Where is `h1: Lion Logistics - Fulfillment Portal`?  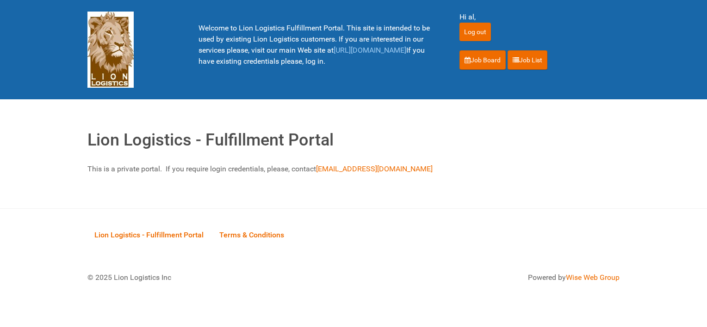
h1: Lion Logistics - Fulfillment Portal is located at coordinates (353, 140).